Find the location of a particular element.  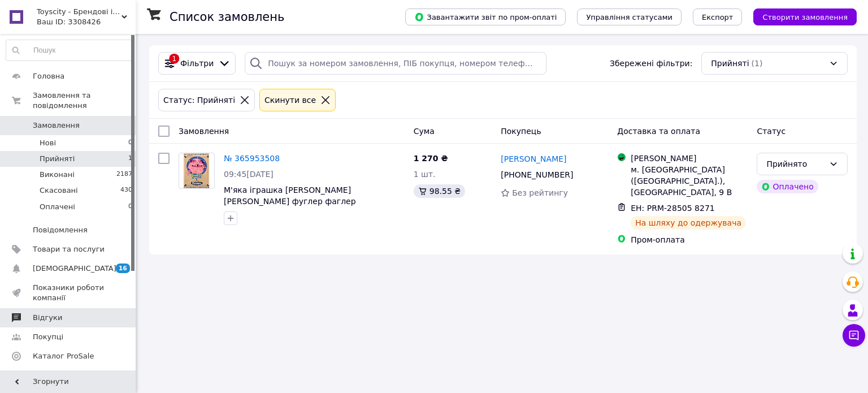

div: Статус: Прийняті is located at coordinates (199, 100).